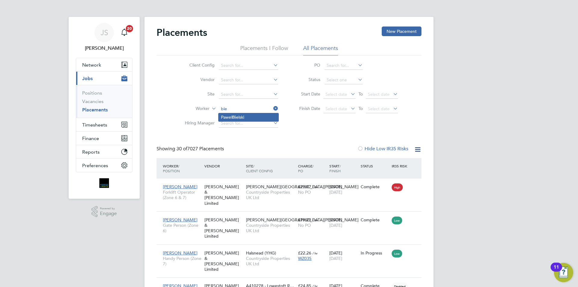  Describe the element at coordinates (104, 165) in the screenshot. I see `button: Preferences` at that location.